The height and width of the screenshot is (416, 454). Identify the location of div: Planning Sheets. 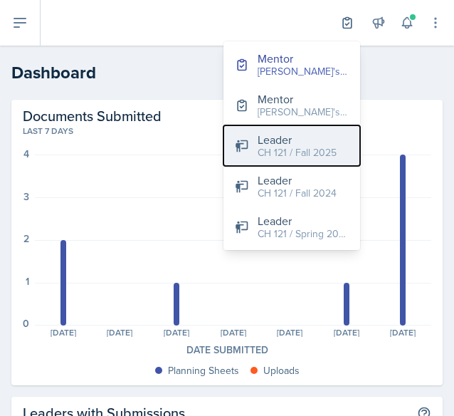
(203, 370).